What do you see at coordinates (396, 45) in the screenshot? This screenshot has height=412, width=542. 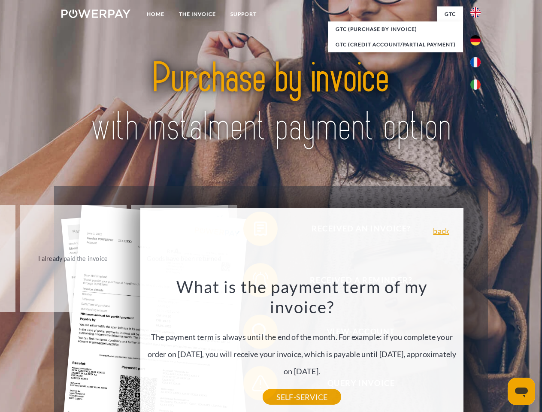 I see `a: GTC (Credit account/partial payment)` at bounding box center [396, 45].